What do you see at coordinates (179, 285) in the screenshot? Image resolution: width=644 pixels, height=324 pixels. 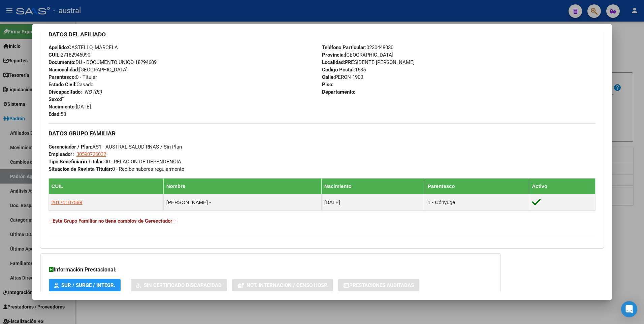 I see `button: Sin Certificado Discapacidad` at bounding box center [179, 285].